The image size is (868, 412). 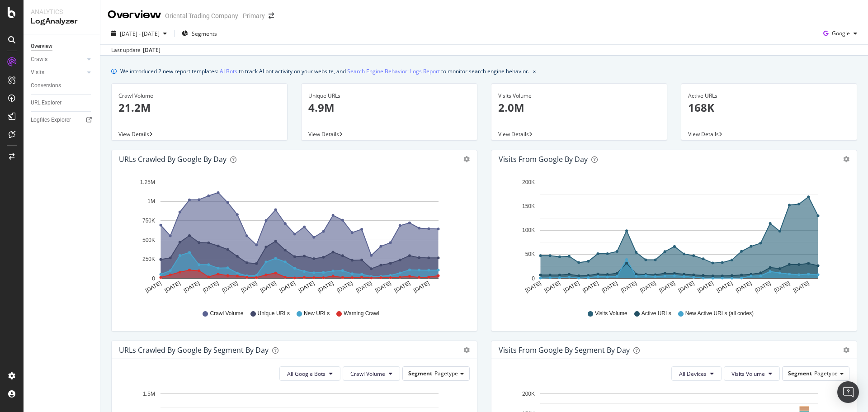 What do you see at coordinates (199, 96) in the screenshot?
I see `div: Crawl Volume` at bounding box center [199, 96].